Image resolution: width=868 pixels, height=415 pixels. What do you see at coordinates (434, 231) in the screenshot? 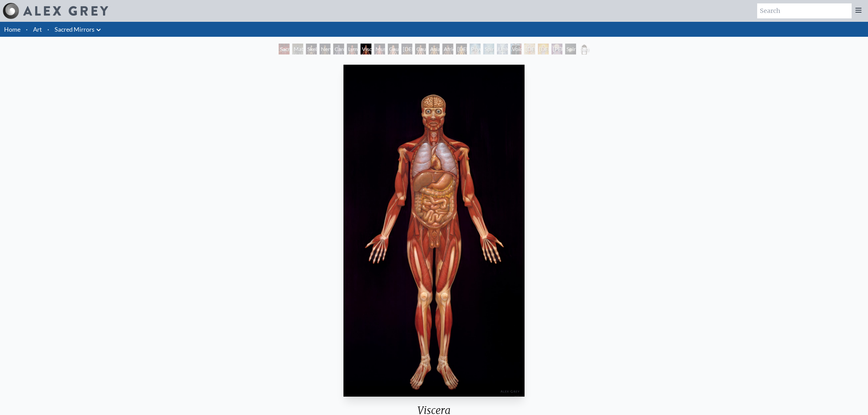
I see `img: 6-Viscera-1979-Alex-Grey-watermarked.jpg` at bounding box center [434, 231].